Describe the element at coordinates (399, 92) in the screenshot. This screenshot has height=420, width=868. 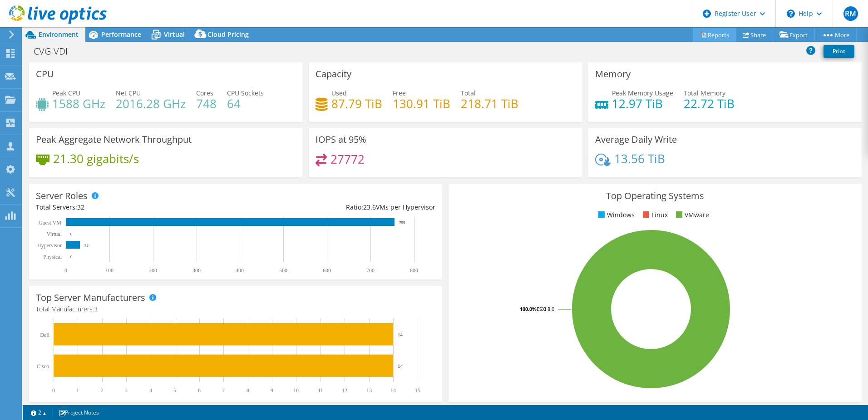
I see `span: Free` at that location.